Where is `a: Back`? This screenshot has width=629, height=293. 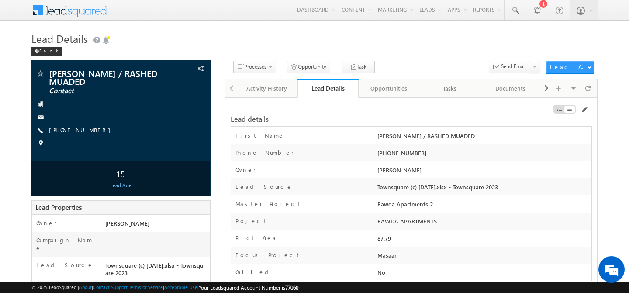 a: Back is located at coordinates (49, 50).